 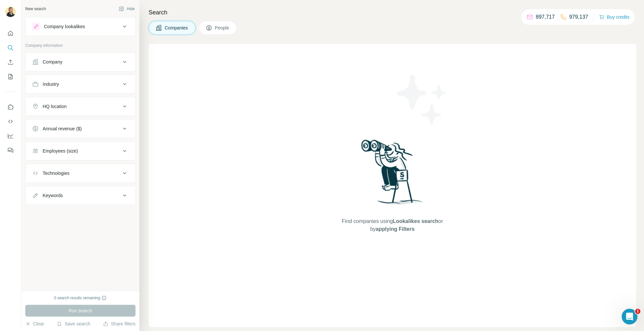 What do you see at coordinates (80, 174) in the screenshot?
I see `button: Technologies` at bounding box center [80, 174].